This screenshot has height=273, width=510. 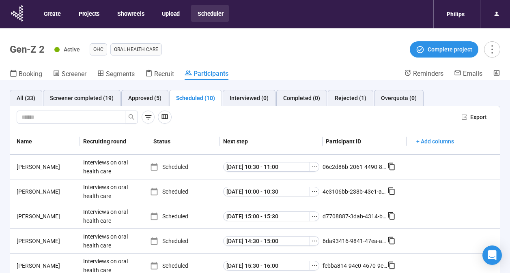 What do you see at coordinates (45, 142) in the screenshot?
I see `th: Name` at bounding box center [45, 142].